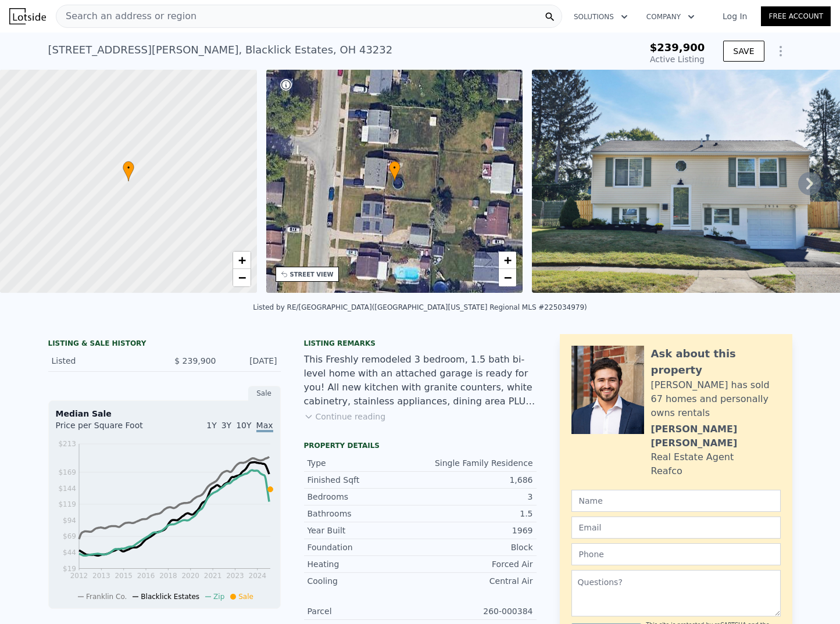  I want to click on div: Heating, so click(364, 564).